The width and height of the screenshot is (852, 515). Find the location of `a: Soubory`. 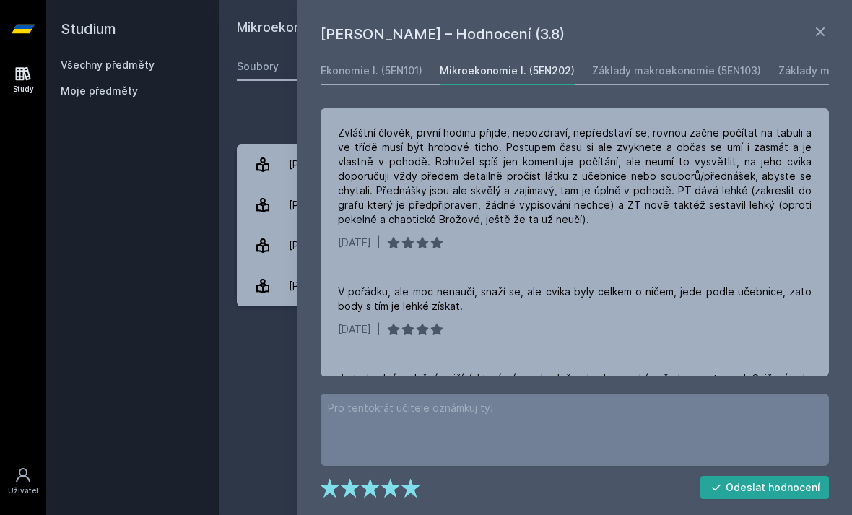

a: Soubory is located at coordinates (258, 66).